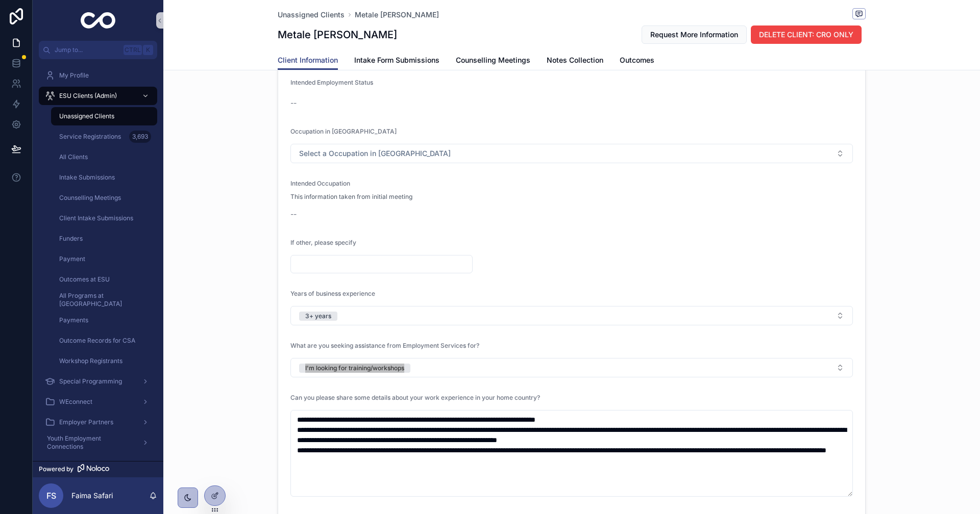 This screenshot has height=514, width=980. I want to click on button: Jump to...CtrlK, so click(98, 50).